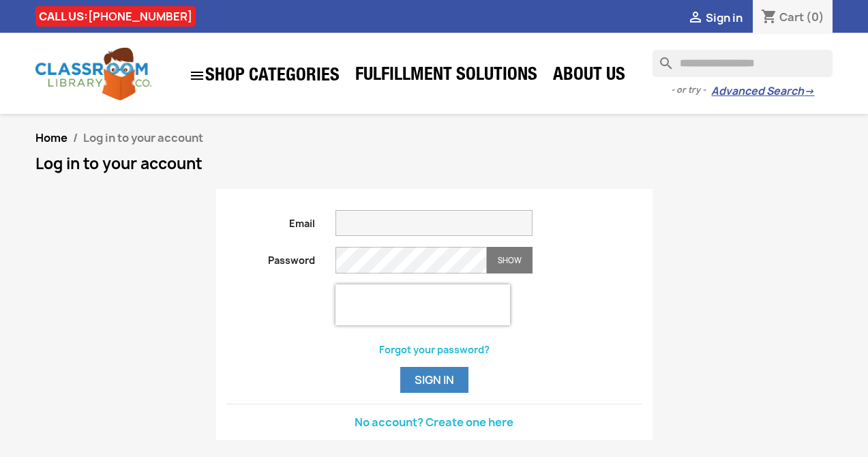  What do you see at coordinates (446, 76) in the screenshot?
I see `a: Fulfillment Solutions` at bounding box center [446, 76].